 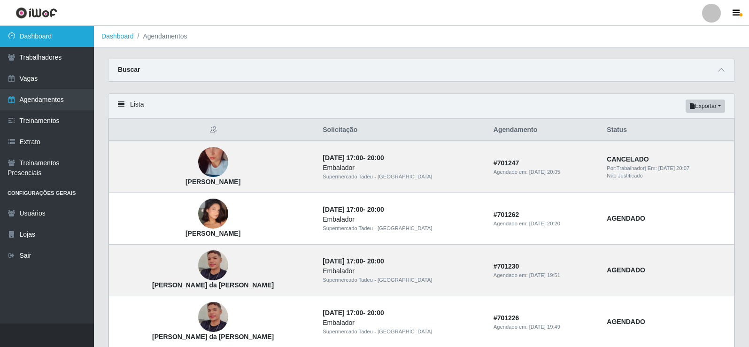 I want to click on div: Não Justificado, so click(x=667, y=176).